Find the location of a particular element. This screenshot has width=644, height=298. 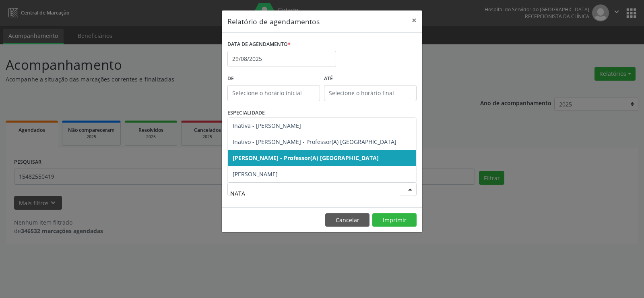

label: DATA DE AGENDAMENTO is located at coordinates (259, 44).